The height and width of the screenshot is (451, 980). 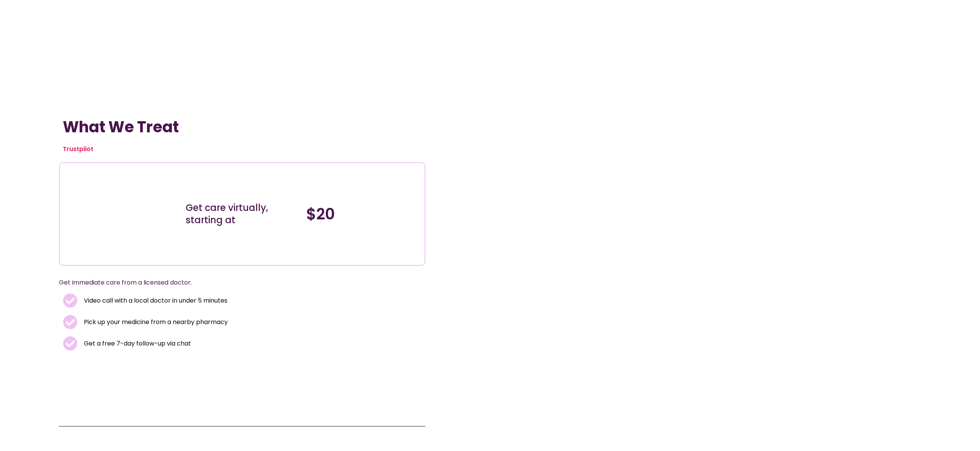 I want to click on span: Get a free 7-day follow-up via chat, so click(x=136, y=344).